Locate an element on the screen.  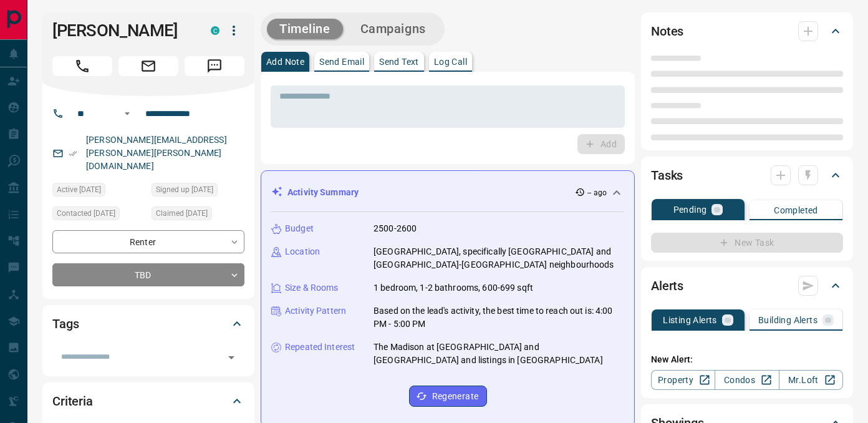
p: 2500-2600 is located at coordinates (395, 228).